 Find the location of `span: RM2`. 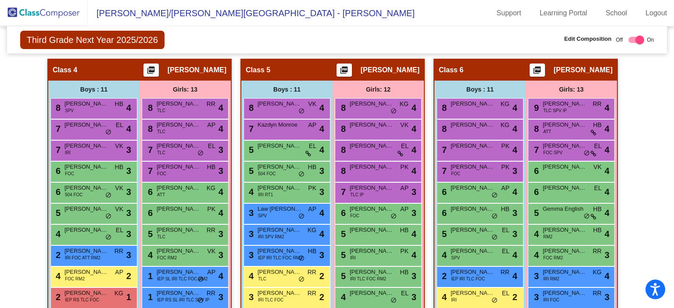

span: RM2 is located at coordinates (548, 237).